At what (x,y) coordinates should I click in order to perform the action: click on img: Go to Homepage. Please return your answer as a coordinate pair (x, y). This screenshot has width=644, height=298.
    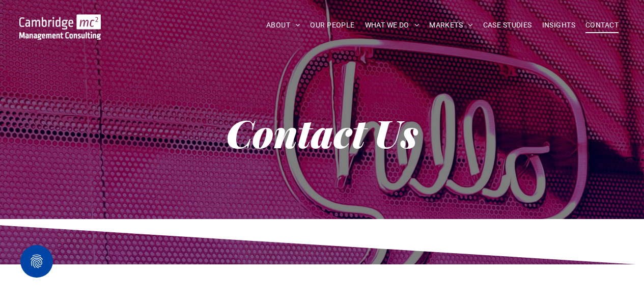
    Looking at the image, I should click on (60, 27).